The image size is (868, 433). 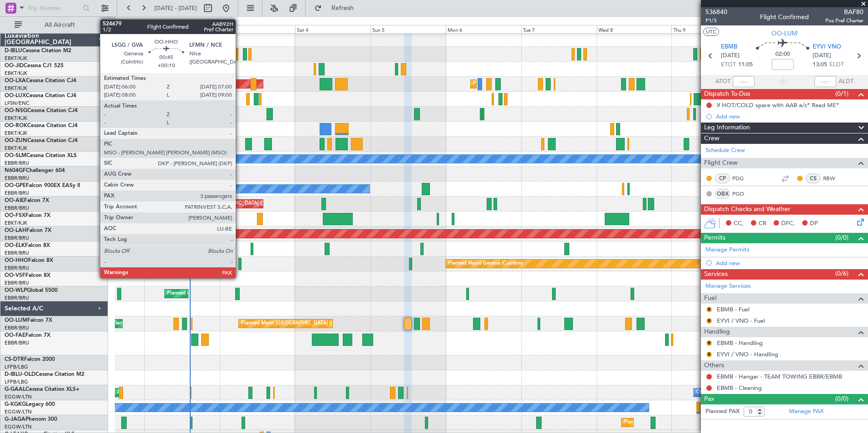 I want to click on a: OO-ZUNCessna Citation CJ4, so click(x=41, y=141).